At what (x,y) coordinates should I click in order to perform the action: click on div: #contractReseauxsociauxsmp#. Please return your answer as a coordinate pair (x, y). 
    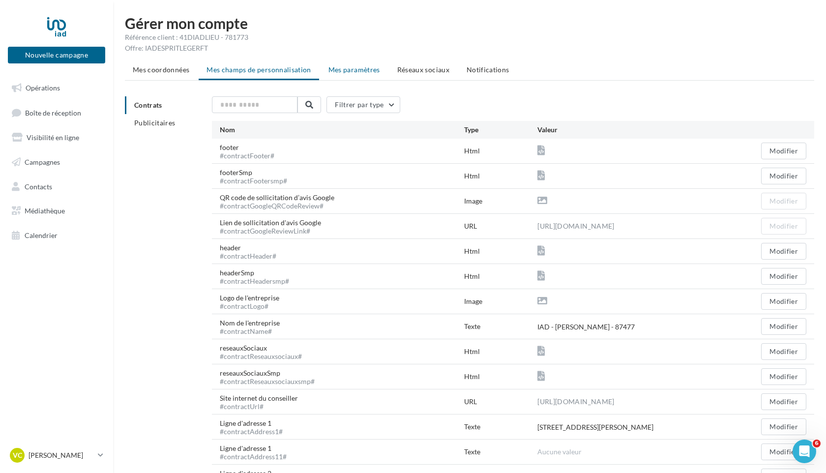
    Looking at the image, I should click on (267, 382).